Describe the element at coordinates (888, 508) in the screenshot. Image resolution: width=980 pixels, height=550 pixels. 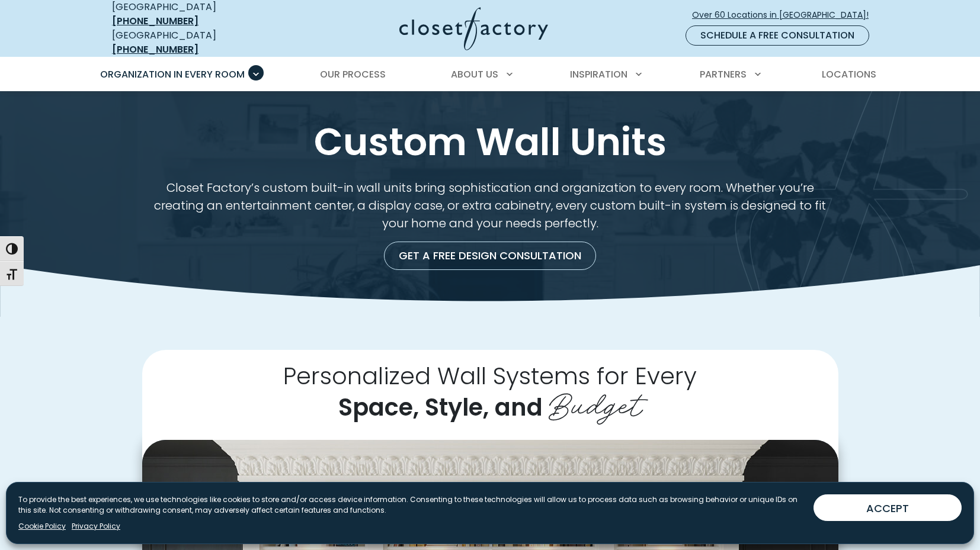
I see `button: ACCEPT` at that location.